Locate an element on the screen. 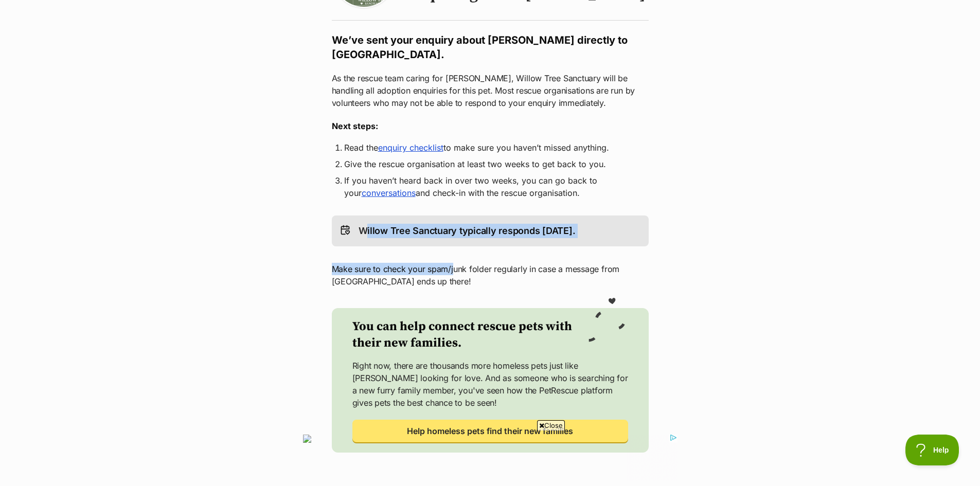 This screenshot has height=486, width=980. li: Give the rescue organisation at least two weeks to get back to you. is located at coordinates (490, 164).